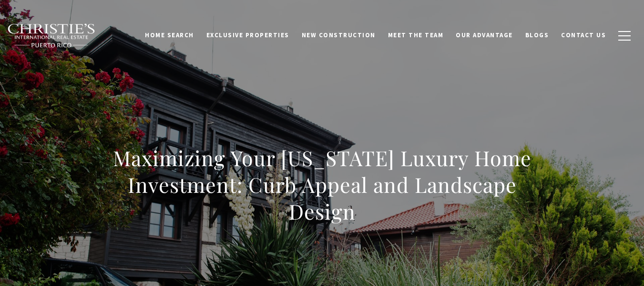 The height and width of the screenshot is (286, 644). What do you see at coordinates (484, 35) in the screenshot?
I see `span: Our Advantage` at bounding box center [484, 35].